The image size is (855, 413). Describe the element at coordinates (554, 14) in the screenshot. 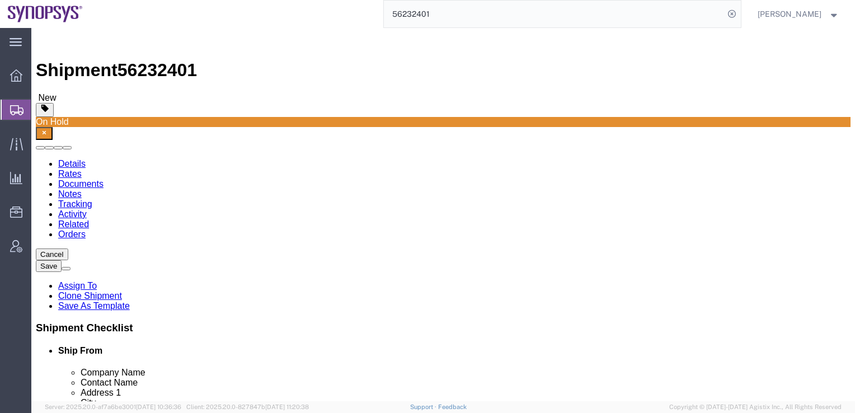

I see `input: Search for shipment number, reference number` at that location.